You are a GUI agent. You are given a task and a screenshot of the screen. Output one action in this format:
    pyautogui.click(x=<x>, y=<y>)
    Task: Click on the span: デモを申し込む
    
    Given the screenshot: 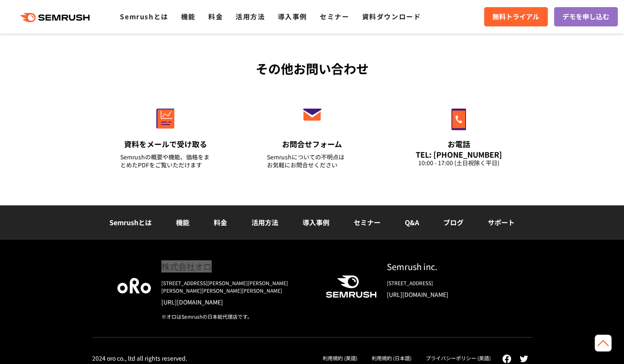 What is the action you would take?
    pyautogui.click(x=586, y=17)
    